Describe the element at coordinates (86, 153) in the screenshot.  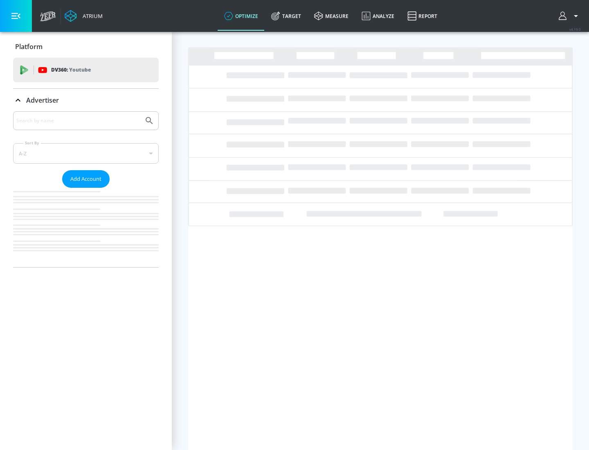
I see `div: A-Z` at that location.